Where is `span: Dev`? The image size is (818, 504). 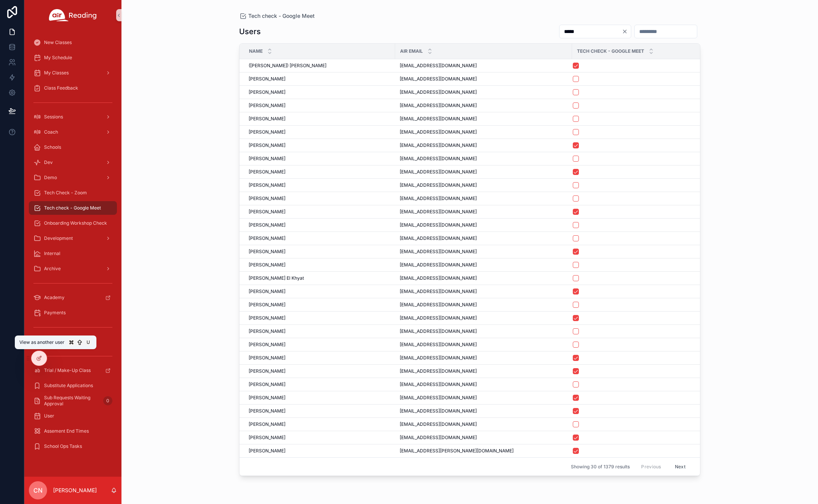
span: Dev is located at coordinates (48, 162).